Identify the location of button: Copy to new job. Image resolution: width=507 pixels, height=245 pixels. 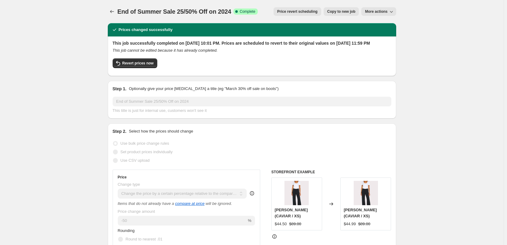
(341, 12).